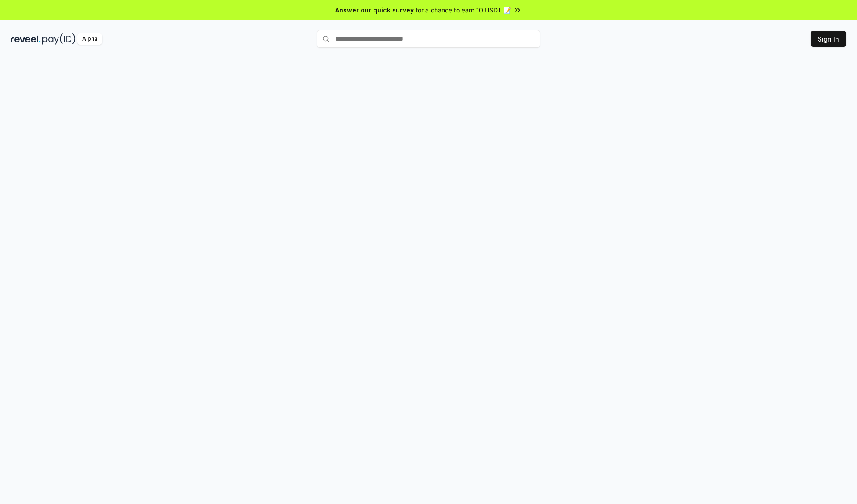 This screenshot has width=857, height=504. I want to click on img: reveel_dark, so click(25, 39).